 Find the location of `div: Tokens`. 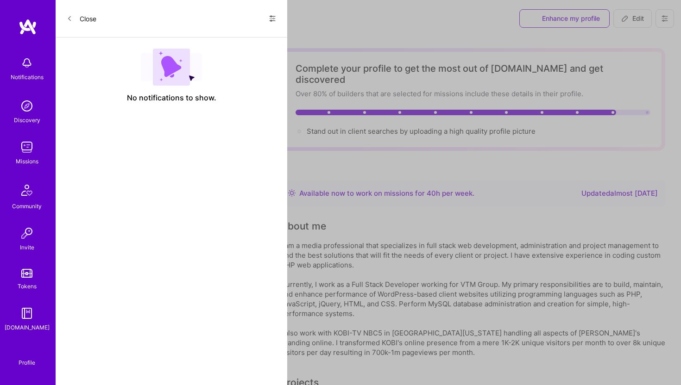

div: Tokens is located at coordinates (27, 286).